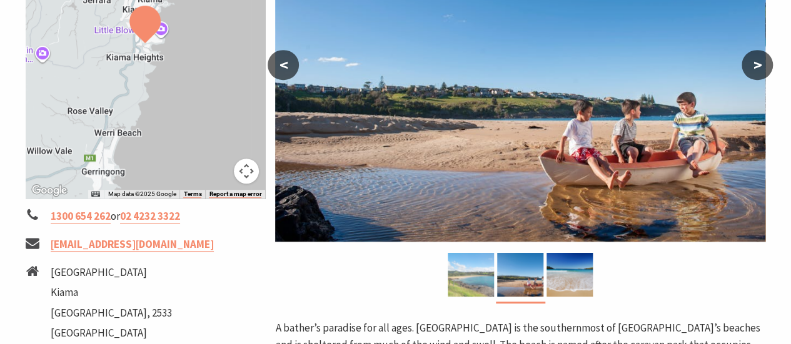 Image resolution: width=791 pixels, height=344 pixels. Describe the element at coordinates (146, 216) in the screenshot. I see `li: or` at that location.